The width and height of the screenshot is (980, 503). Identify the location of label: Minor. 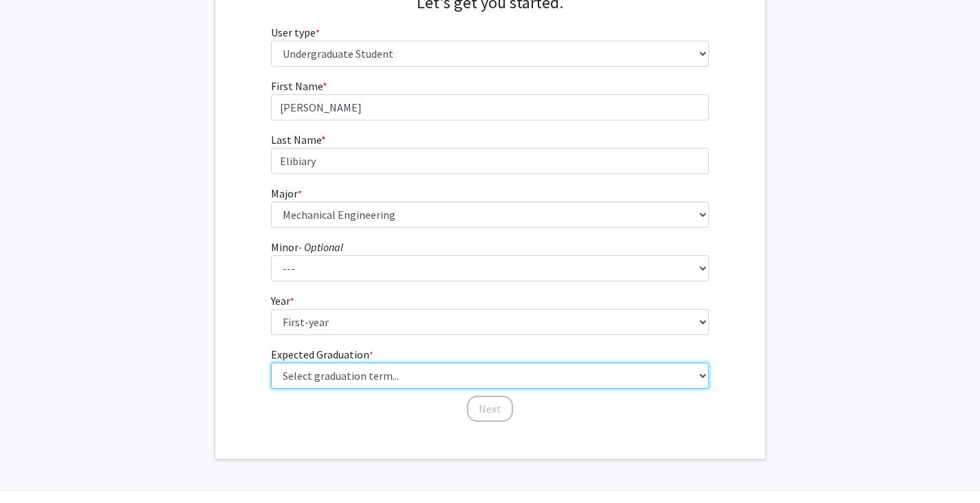
(306, 247).